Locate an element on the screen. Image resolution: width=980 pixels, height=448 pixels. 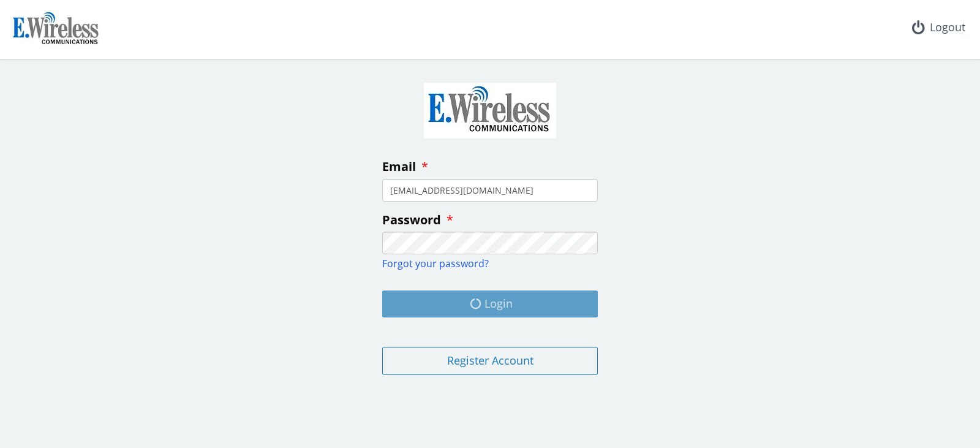
a: Forgot your password? is located at coordinates (435, 264).